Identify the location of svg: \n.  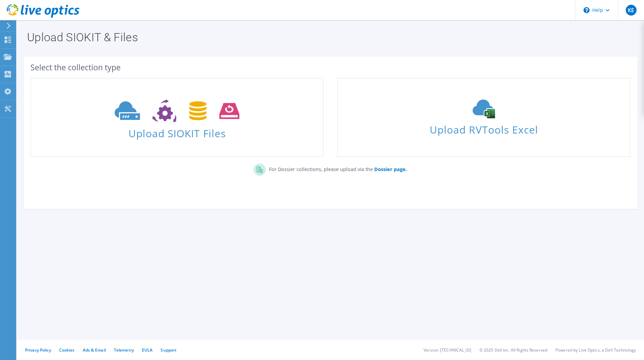
(587, 10).